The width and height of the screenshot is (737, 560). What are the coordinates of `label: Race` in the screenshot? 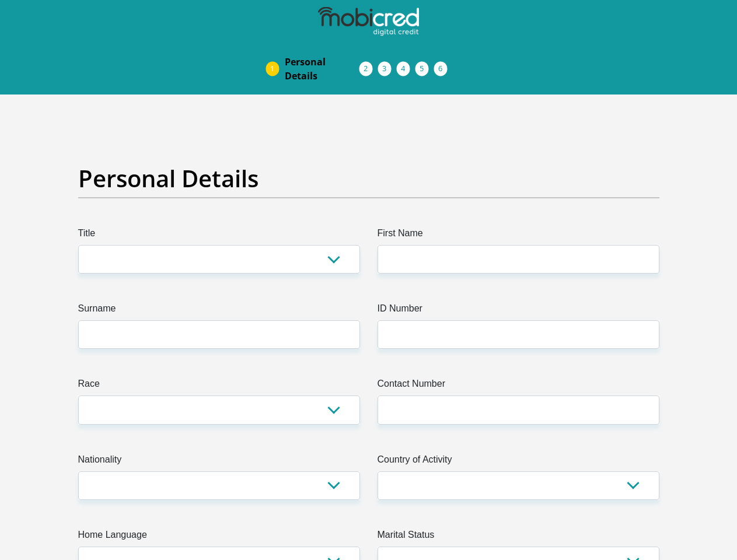 It's located at (219, 386).